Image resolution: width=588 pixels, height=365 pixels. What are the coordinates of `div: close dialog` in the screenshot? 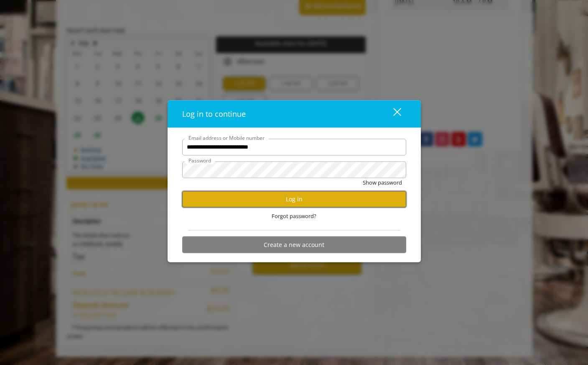 It's located at (392, 114).